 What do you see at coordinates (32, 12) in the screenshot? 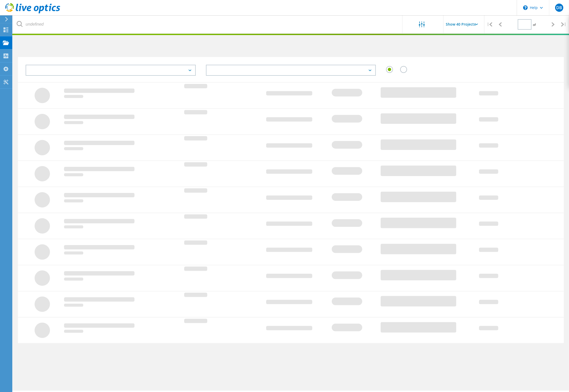
I see `a: Live Optics Dashboard` at bounding box center [32, 12].